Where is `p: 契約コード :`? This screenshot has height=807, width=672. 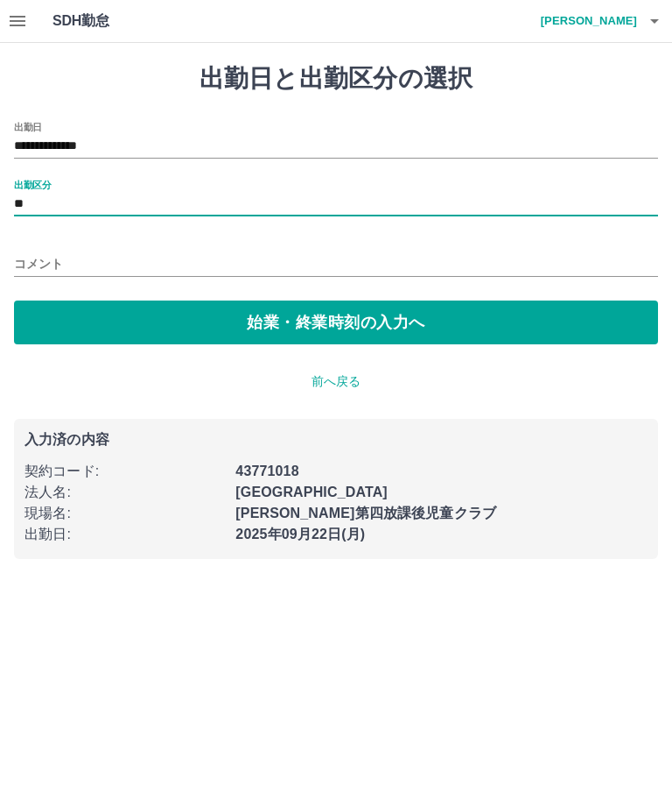 p: 契約コード : is located at coordinates (125, 471).